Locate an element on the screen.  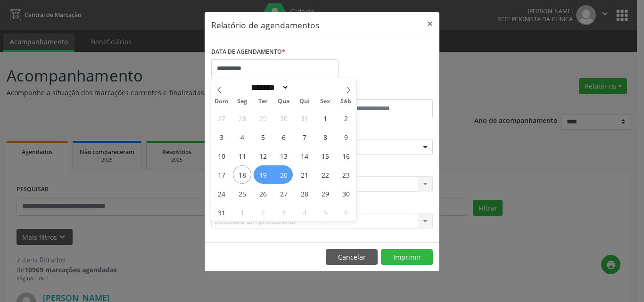
span: Sex is located at coordinates (325, 101).